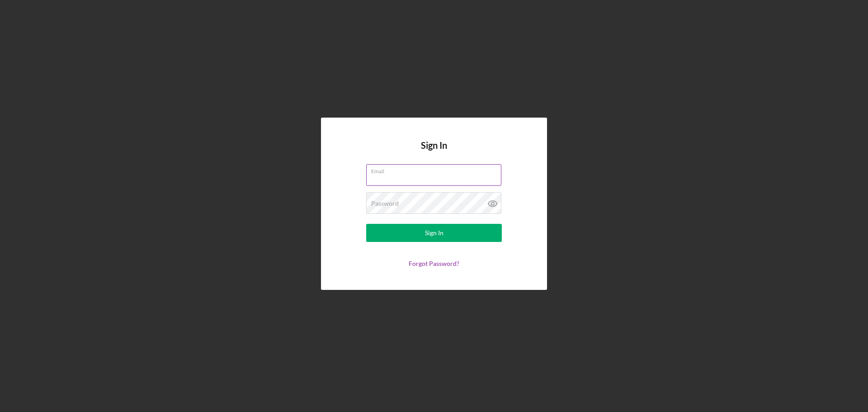 Image resolution: width=868 pixels, height=412 pixels. Describe the element at coordinates (434, 152) in the screenshot. I see `h4: Sign In` at that location.